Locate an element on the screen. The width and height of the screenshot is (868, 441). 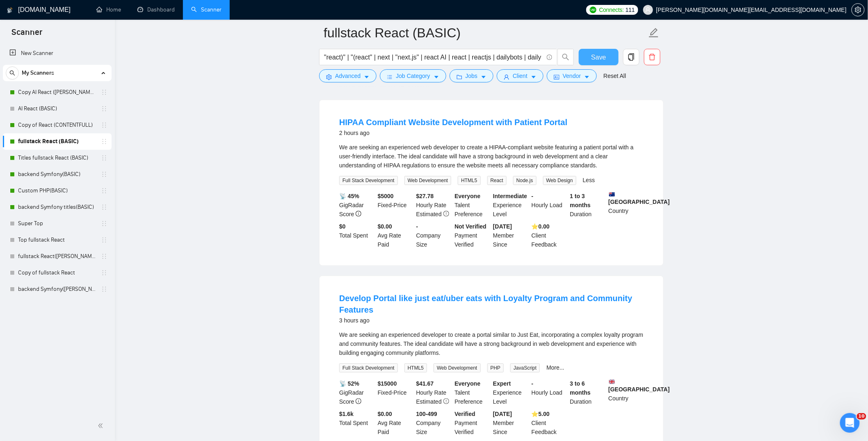
span: Advanced is located at coordinates (348, 76).